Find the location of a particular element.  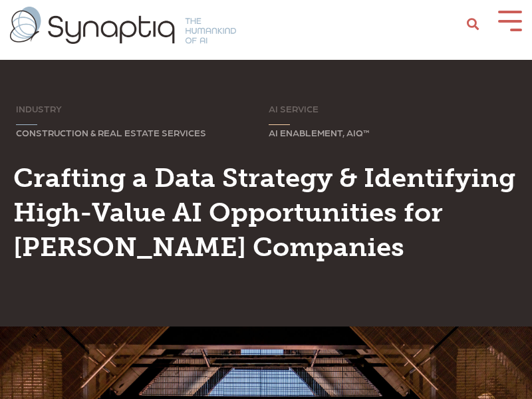

span: CONSTRUCTION & REAL ESTATE SERVICES is located at coordinates (111, 132).